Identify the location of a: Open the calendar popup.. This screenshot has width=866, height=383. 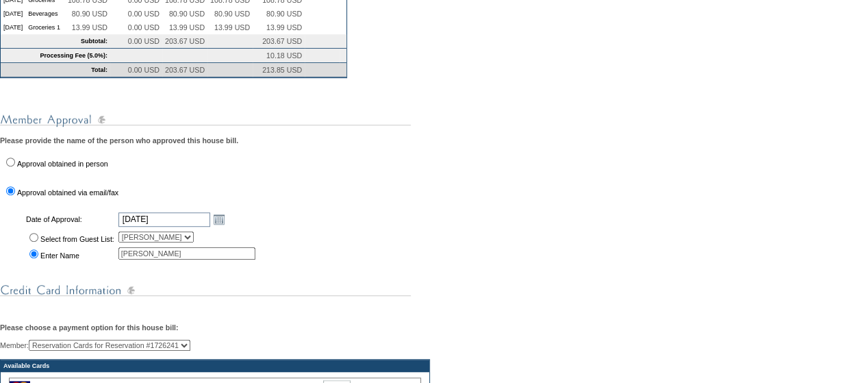
(219, 219).